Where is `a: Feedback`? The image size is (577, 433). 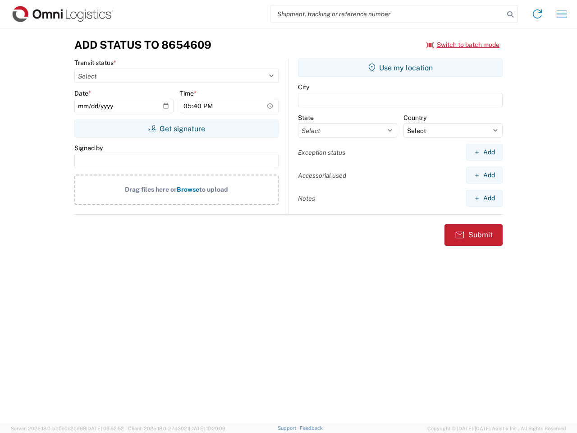
a: Feedback is located at coordinates (311, 428).